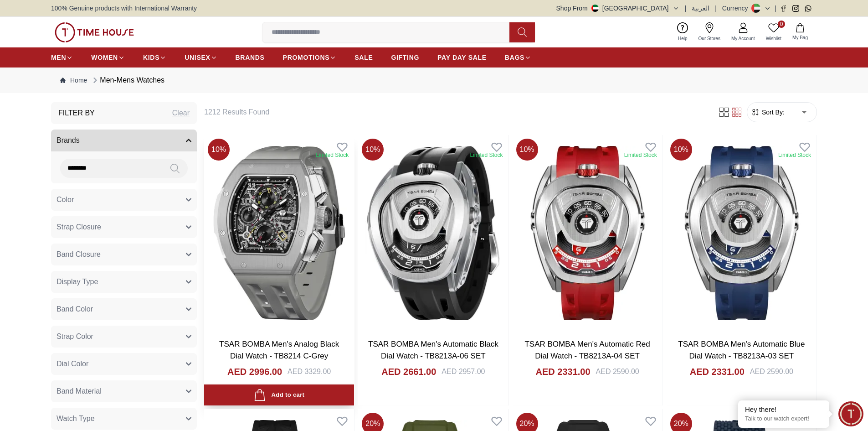 The image size is (868, 431). Describe the element at coordinates (201, 58) in the screenshot. I see `a: UNISEX` at that location.